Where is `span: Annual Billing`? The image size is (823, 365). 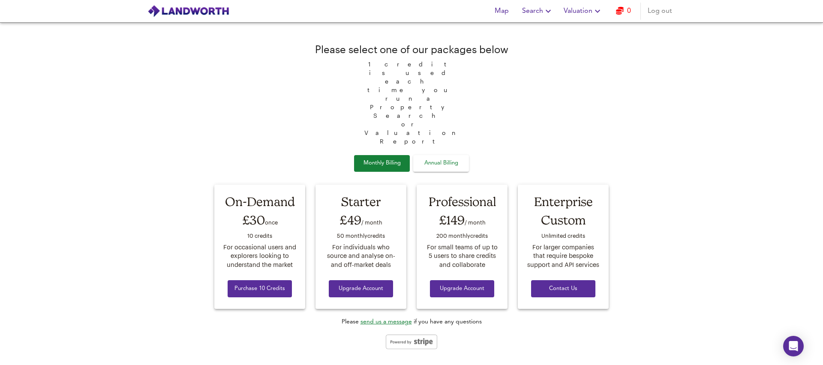 span: Annual Billing is located at coordinates (441, 163).